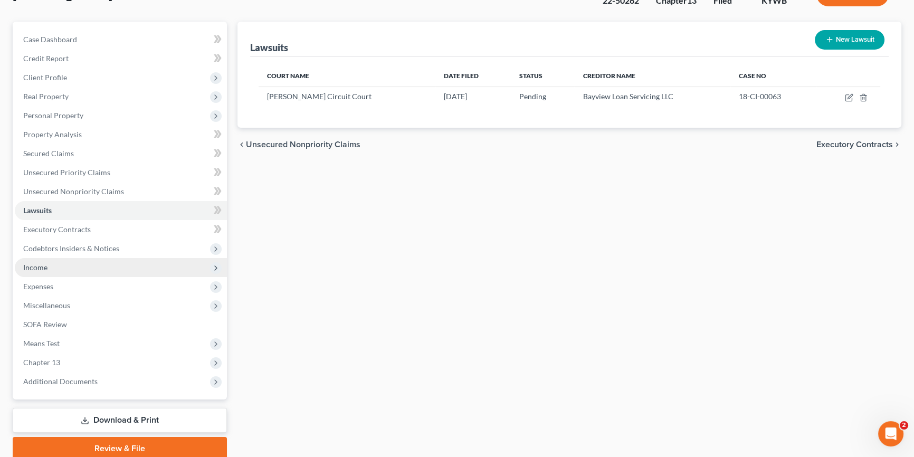 Image resolution: width=914 pixels, height=457 pixels. Describe the element at coordinates (71, 248) in the screenshot. I see `span: Codebtors Insiders & Notices` at that location.